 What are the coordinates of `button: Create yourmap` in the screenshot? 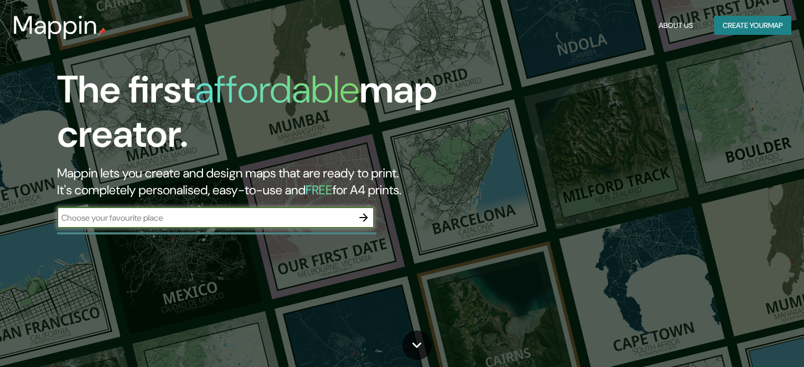 It's located at (753, 25).